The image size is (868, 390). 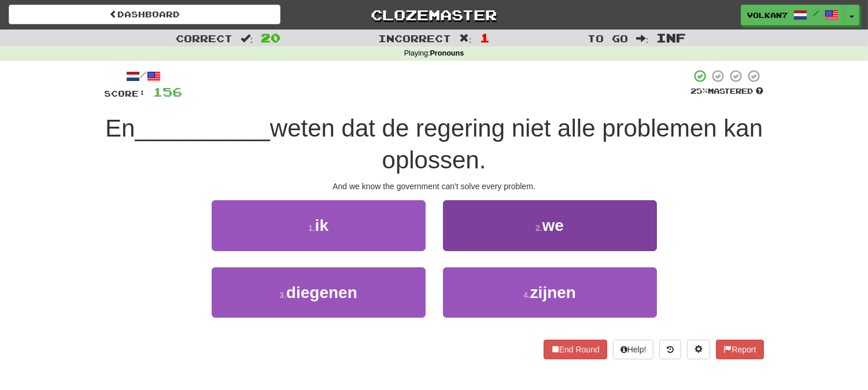 What do you see at coordinates (700, 91) in the screenshot?
I see `span: 25 %` at bounding box center [700, 91].